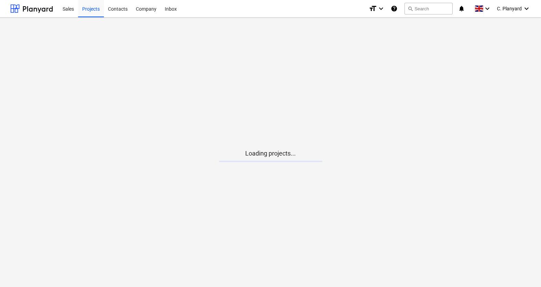 This screenshot has height=287, width=541. What do you see at coordinates (428, 9) in the screenshot?
I see `button: Search` at bounding box center [428, 9].